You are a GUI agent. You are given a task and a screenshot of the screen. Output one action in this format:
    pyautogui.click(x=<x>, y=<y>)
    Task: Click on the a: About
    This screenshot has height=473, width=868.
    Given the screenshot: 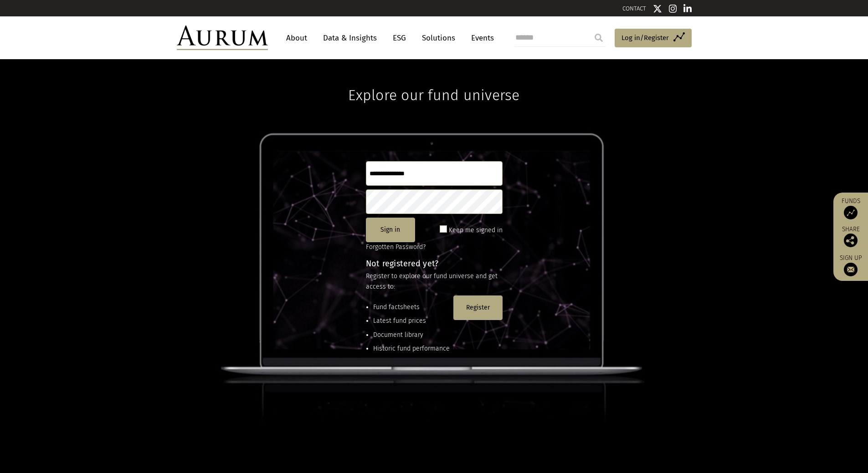 What is the action you would take?
    pyautogui.click(x=297, y=38)
    